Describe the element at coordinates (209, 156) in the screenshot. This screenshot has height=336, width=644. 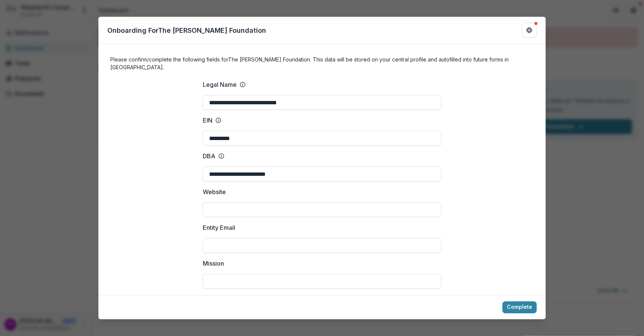
I see `p: DBA` at that location.